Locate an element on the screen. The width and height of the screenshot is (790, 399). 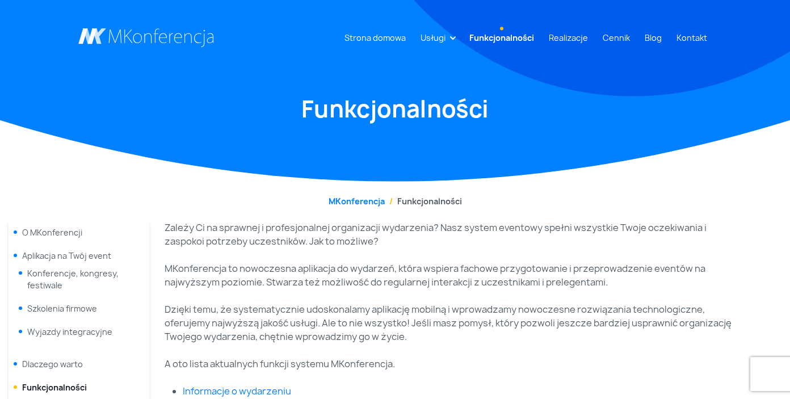
p: MKonferencja to nowoczesna aplikacja do wydarzeń, która wspiera fachowe przygotowanie i przeprowa... is located at coordinates (454, 275).